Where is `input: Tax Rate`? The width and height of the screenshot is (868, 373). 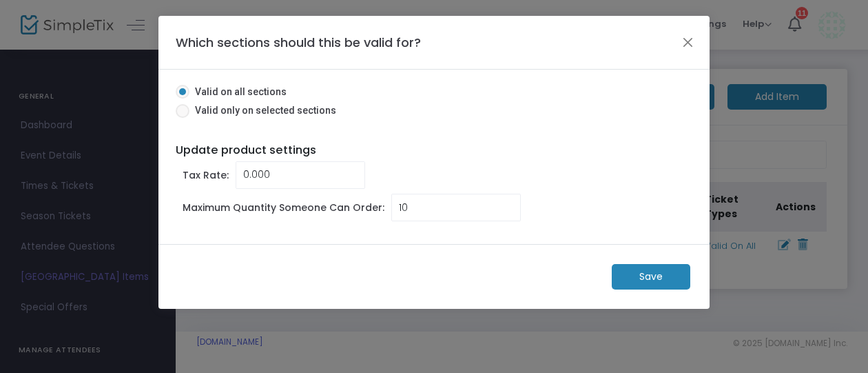
input: Tax Rate is located at coordinates (301, 175).